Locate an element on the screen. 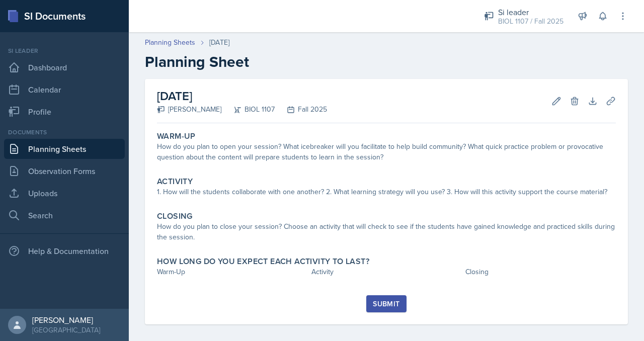  div: 1. How will the students collaborate with one another? 2. What learning strategy will you use? 3.... is located at coordinates (386, 191).